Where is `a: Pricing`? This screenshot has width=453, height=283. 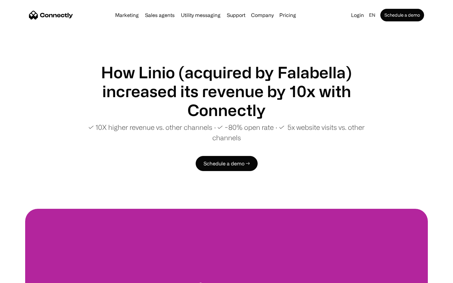
a: Pricing is located at coordinates (288, 15).